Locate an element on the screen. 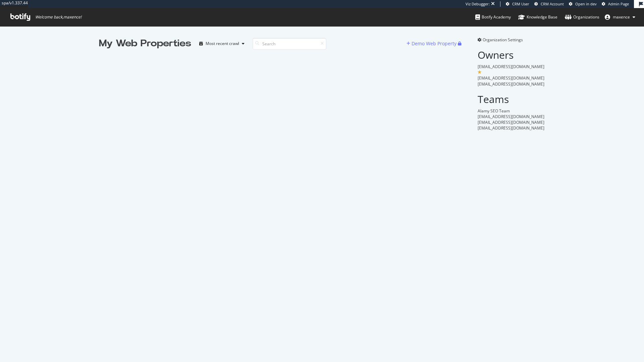  div: Demo Web Property is located at coordinates (434, 44).